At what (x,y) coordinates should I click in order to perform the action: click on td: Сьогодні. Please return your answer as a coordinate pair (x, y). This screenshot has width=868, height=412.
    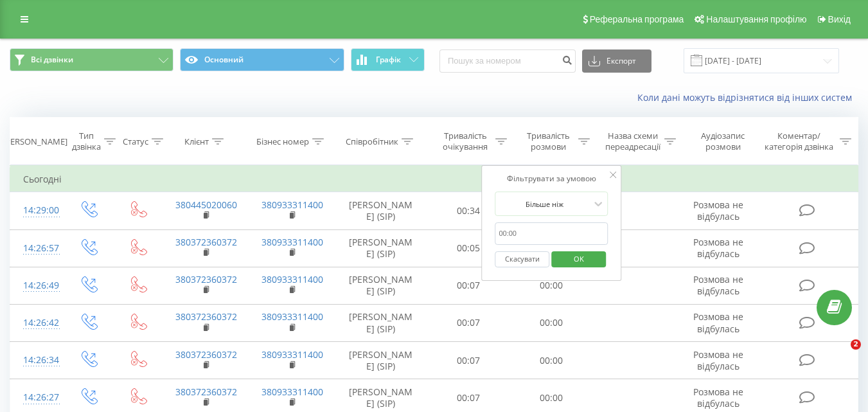
    Looking at the image, I should click on (435, 180).